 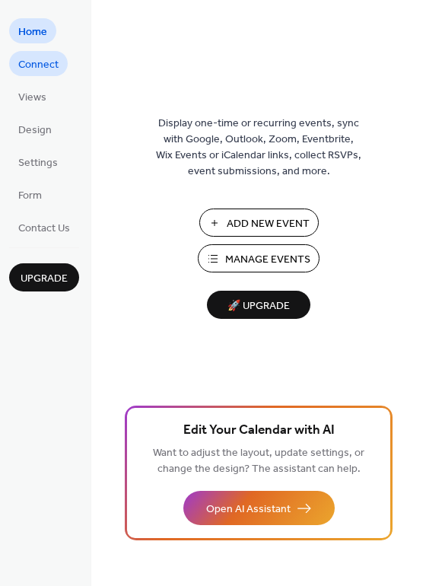 I want to click on a: Form, so click(x=30, y=194).